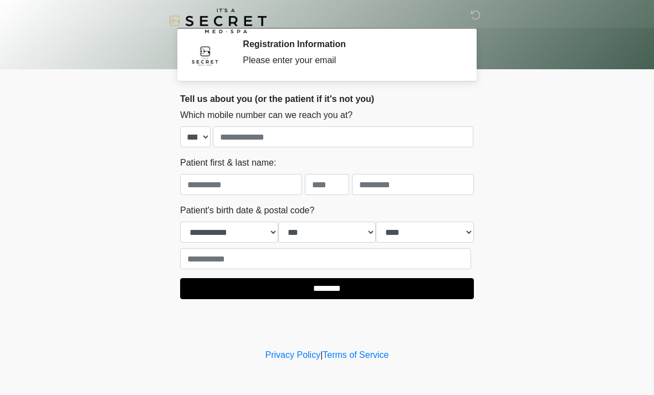  I want to click on img: Agent Avatar, so click(205, 55).